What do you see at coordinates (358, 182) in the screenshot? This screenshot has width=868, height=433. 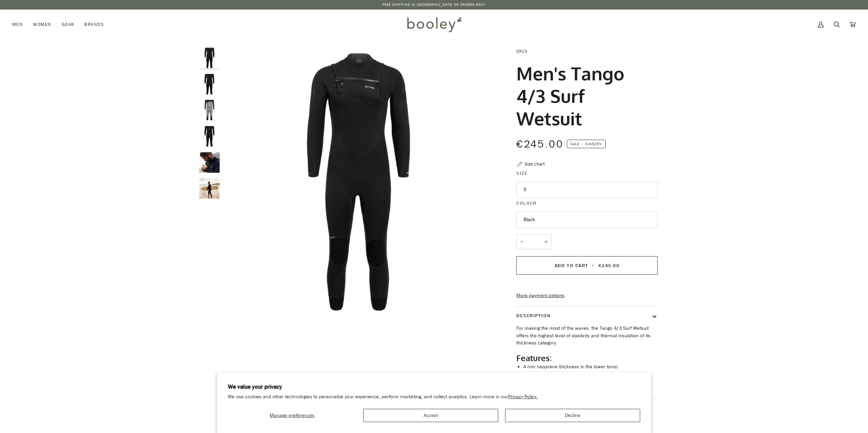 I see `img: Orca Men&#39;s Tango 4/3 Surf Wetsuit Black - Booley Galway` at bounding box center [358, 182].